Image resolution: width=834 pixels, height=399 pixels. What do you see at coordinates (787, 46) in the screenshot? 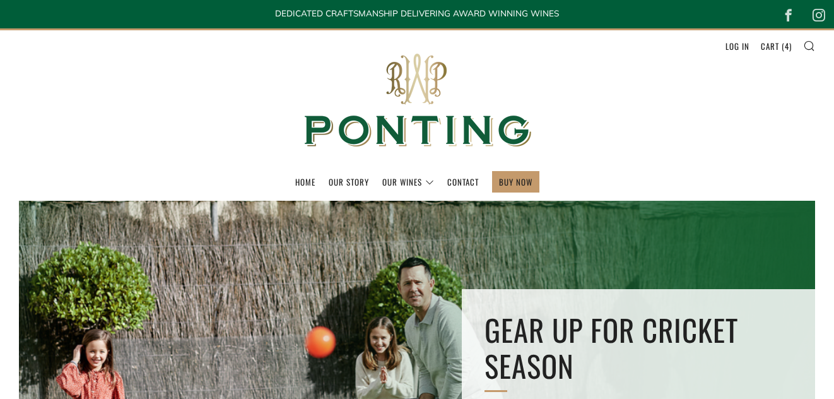
I see `span: 4` at bounding box center [787, 46].